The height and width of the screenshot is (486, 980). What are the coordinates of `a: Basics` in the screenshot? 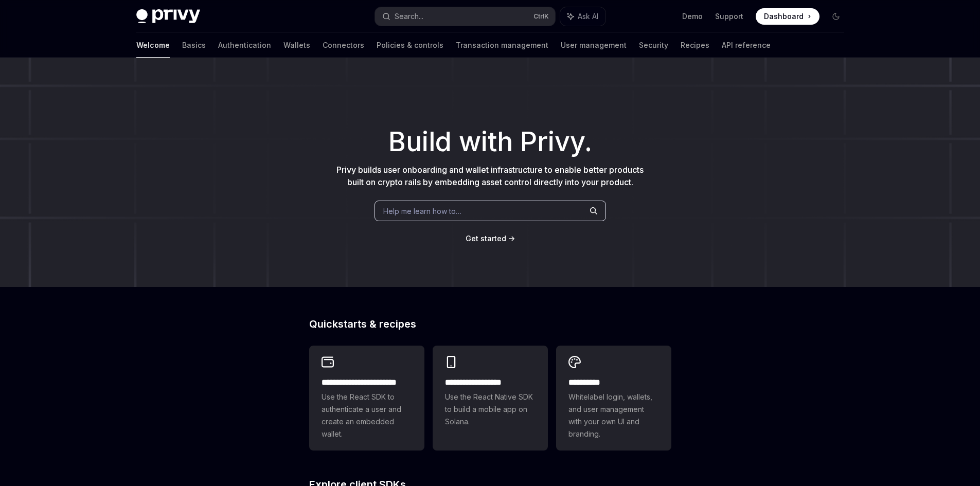 It's located at (194, 45).